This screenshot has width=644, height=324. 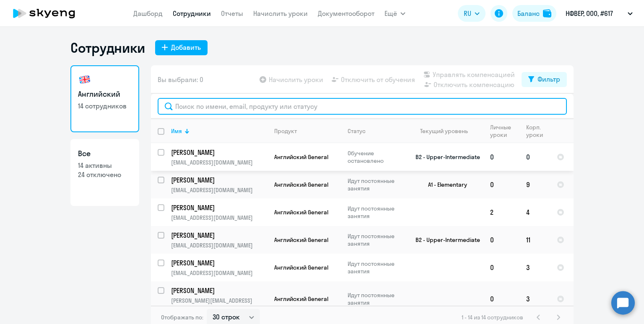 I want to click on h3: Все, so click(x=105, y=154).